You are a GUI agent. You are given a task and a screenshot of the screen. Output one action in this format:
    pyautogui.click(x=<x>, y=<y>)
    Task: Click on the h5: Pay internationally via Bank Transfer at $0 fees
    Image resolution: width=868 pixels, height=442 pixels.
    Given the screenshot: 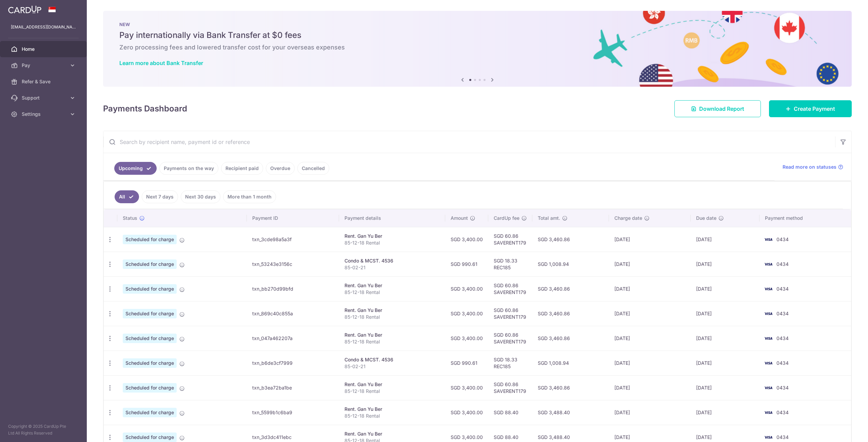 What is the action you would take?
    pyautogui.click(x=477, y=35)
    